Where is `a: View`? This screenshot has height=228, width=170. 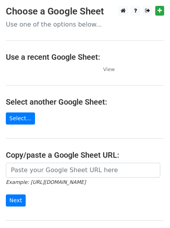 a: View is located at coordinates (105, 69).